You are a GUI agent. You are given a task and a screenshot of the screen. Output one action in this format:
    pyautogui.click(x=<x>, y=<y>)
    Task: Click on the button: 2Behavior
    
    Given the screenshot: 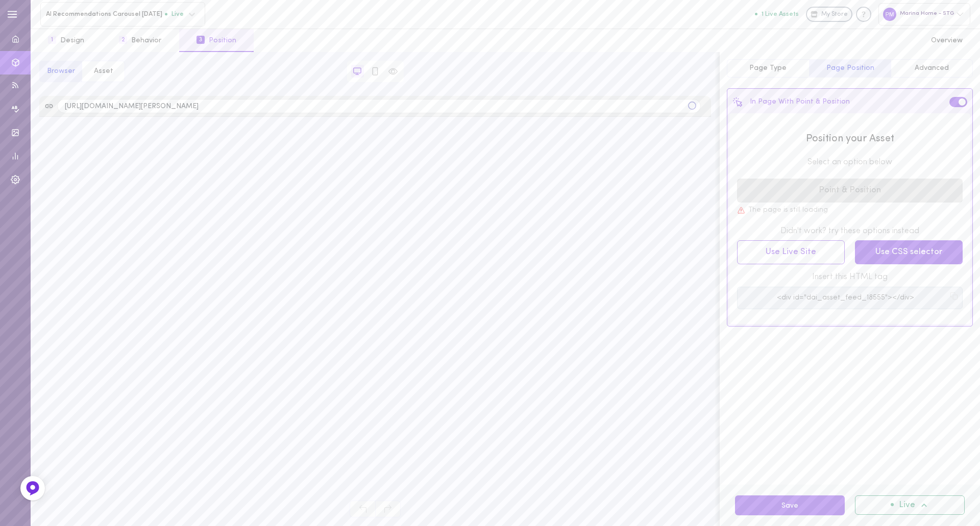 What is the action you would take?
    pyautogui.click(x=140, y=40)
    